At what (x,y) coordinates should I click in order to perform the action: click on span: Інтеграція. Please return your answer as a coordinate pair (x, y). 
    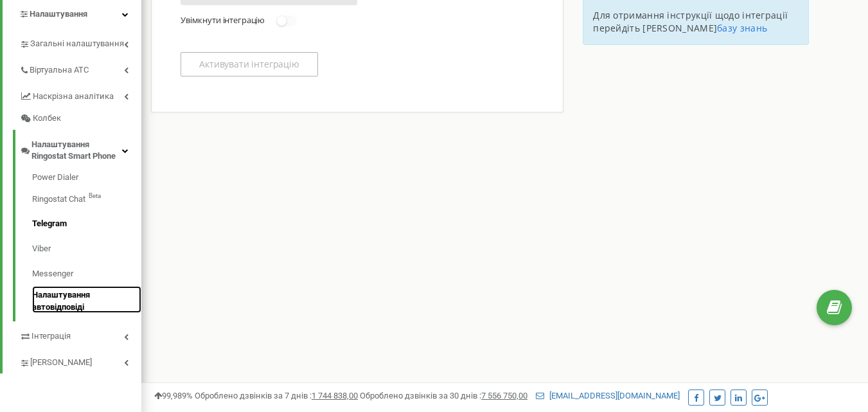
    Looking at the image, I should click on (51, 336).